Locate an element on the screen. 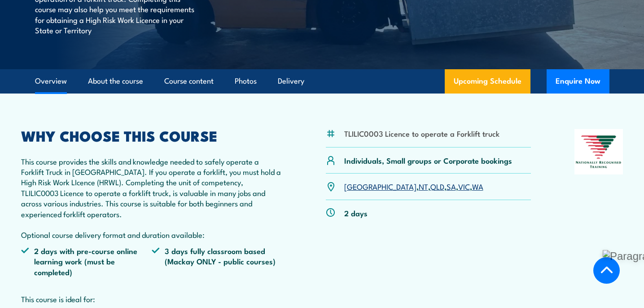 The width and height of the screenshot is (644, 308). p: This course provides the skills and knowledge needed to safely operate a Forklift Truck in [GEOGR... is located at coordinates (152, 198).